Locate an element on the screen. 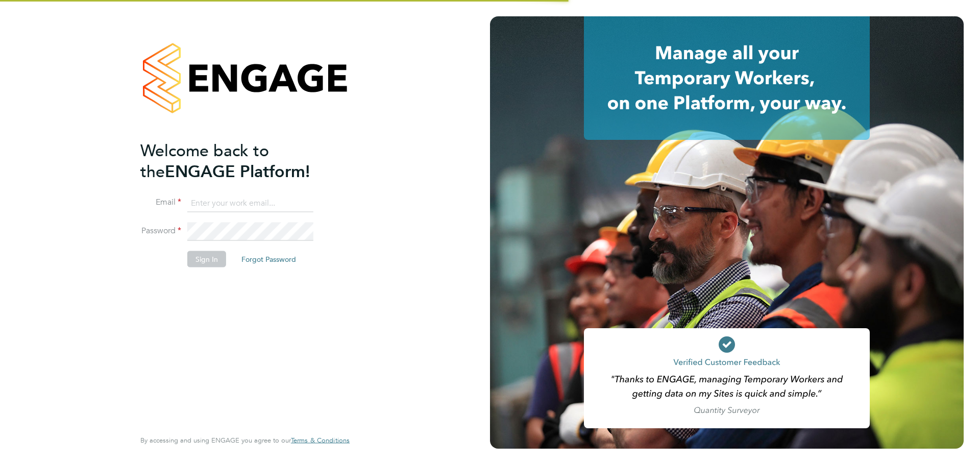 Image resolution: width=980 pixels, height=465 pixels. span: By accessing and using ENGAGE you agree to our is located at coordinates (245, 440).